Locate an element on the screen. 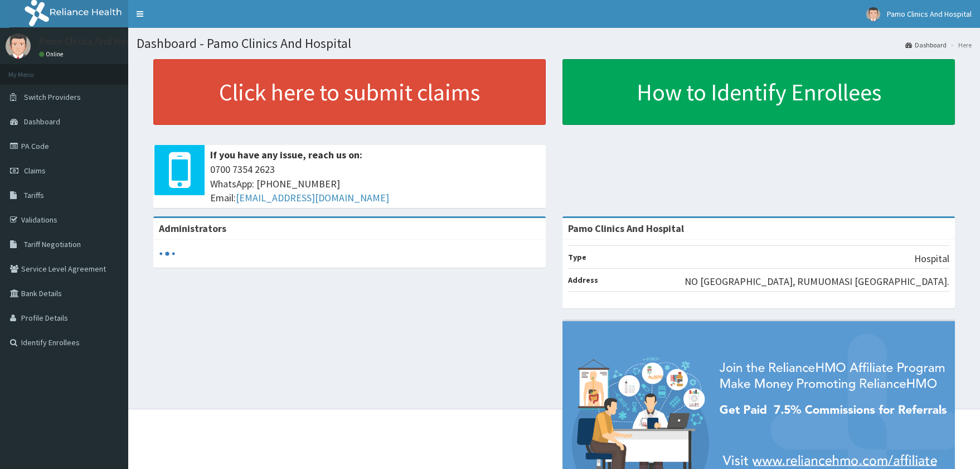 The image size is (980, 469). a: Online is located at coordinates (52, 54).